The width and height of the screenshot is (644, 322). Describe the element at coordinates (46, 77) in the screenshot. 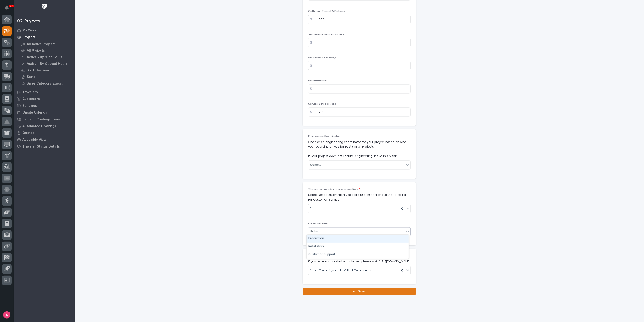

I see `a: Stats` at that location.